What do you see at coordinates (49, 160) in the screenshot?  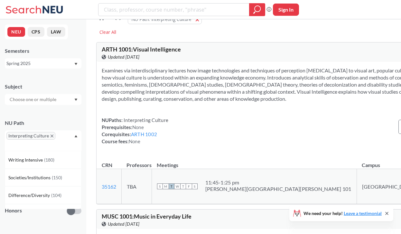 I see `span: ( 180 )` at bounding box center [49, 160].